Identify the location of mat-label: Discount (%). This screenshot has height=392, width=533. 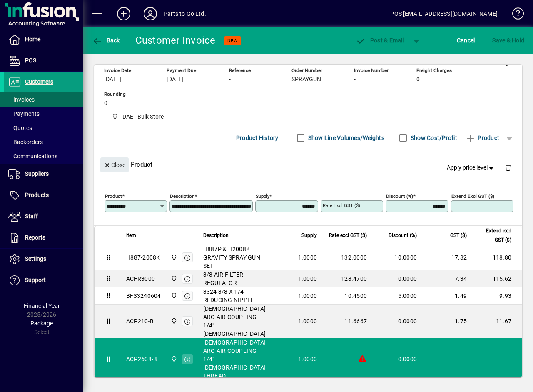
(399, 196).